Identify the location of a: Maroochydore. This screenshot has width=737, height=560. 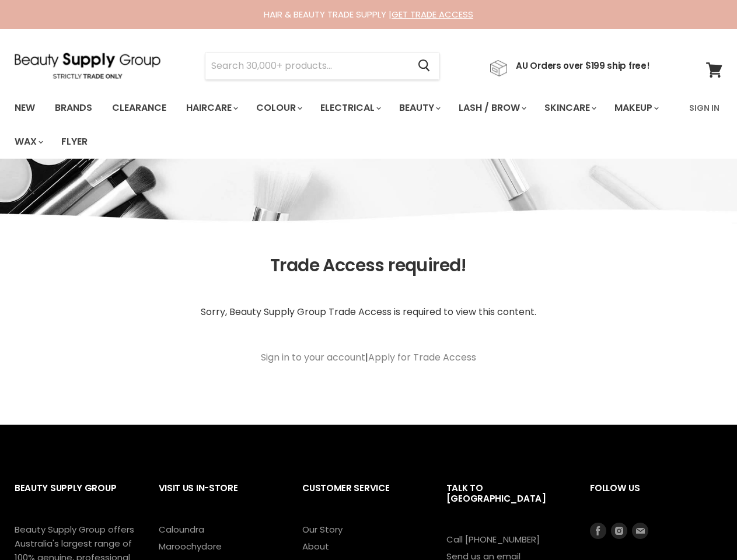
(190, 545).